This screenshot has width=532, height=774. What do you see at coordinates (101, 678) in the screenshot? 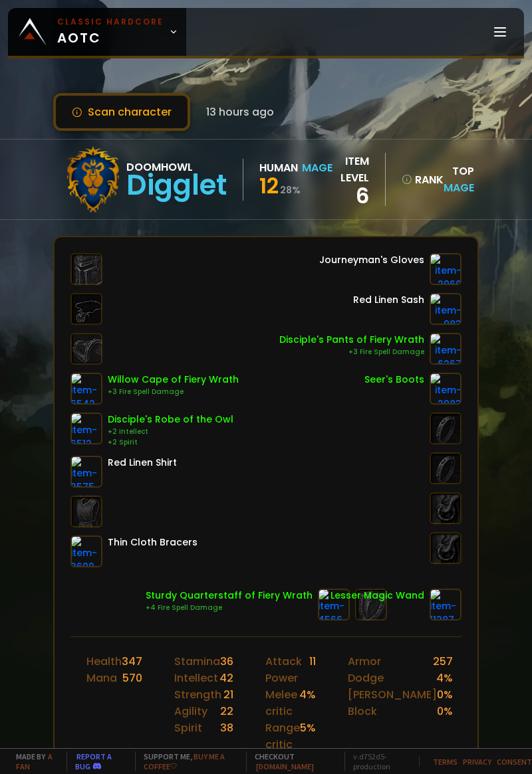
I see `div: Mana` at bounding box center [101, 678].